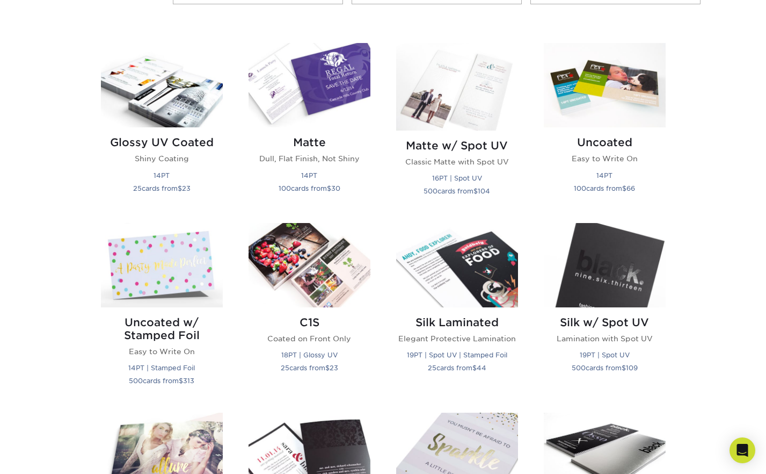 This screenshot has width=766, height=474. What do you see at coordinates (162, 126) in the screenshot?
I see `a: Glossy UV Coated Postcards Glossy UV Coated Shiny Coating 14PT 25cards from$23` at bounding box center [162, 126].